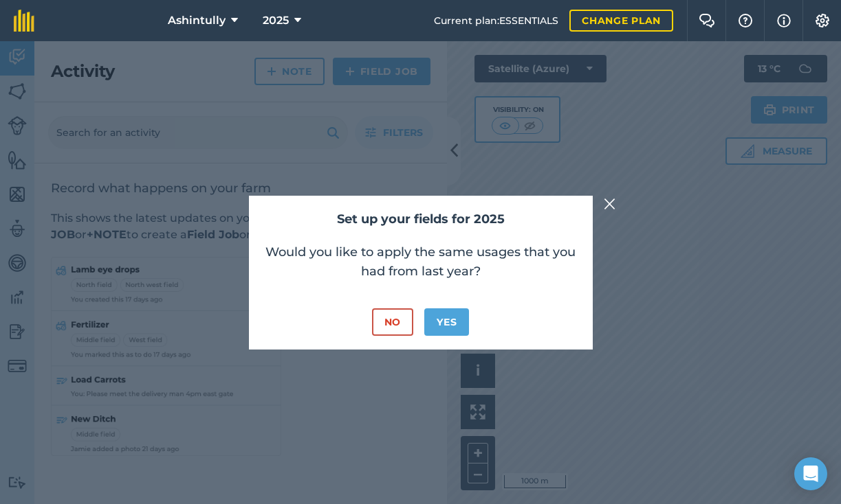 This screenshot has width=841, height=504. Describe the element at coordinates (420, 219) in the screenshot. I see `h2: Set up your fields for 2025` at that location.